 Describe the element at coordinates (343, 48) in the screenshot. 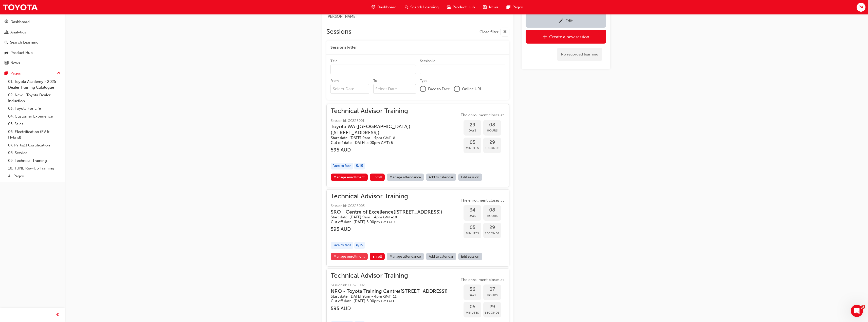

I see `span: Sessions Filter` at that location.